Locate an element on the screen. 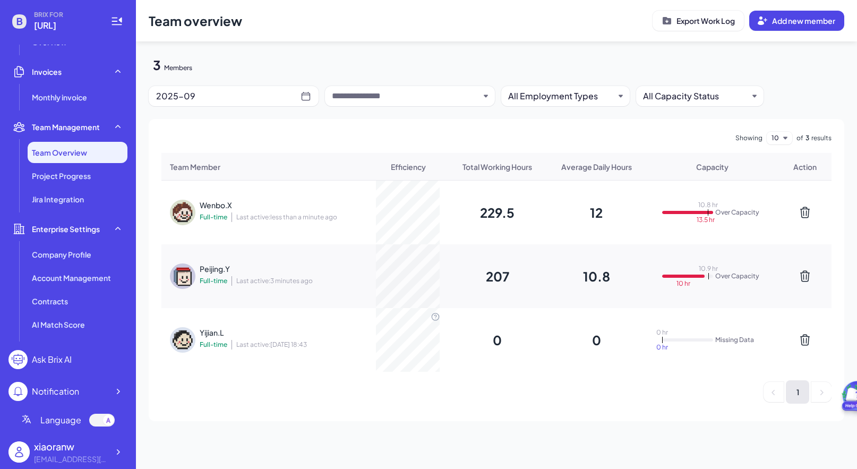 The width and height of the screenshot is (857, 469). span: 3 is located at coordinates (807, 138).